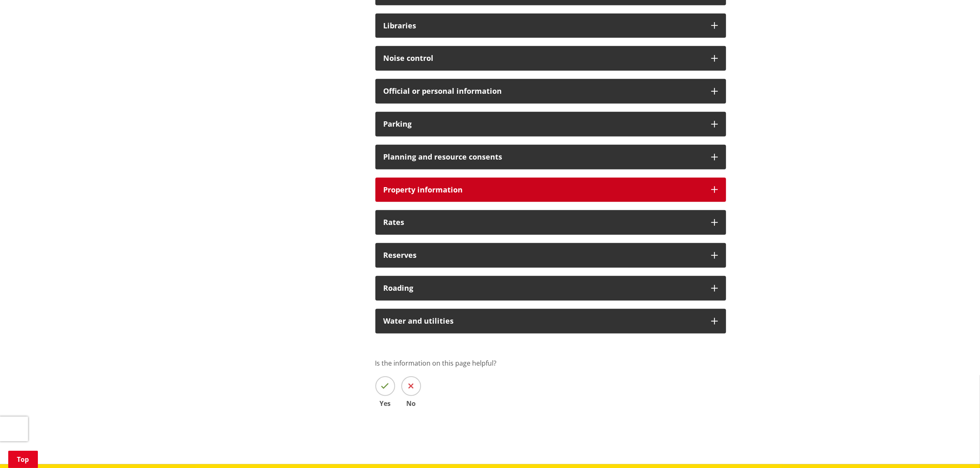 The width and height of the screenshot is (980, 468). I want to click on h3: Roading, so click(543, 288).